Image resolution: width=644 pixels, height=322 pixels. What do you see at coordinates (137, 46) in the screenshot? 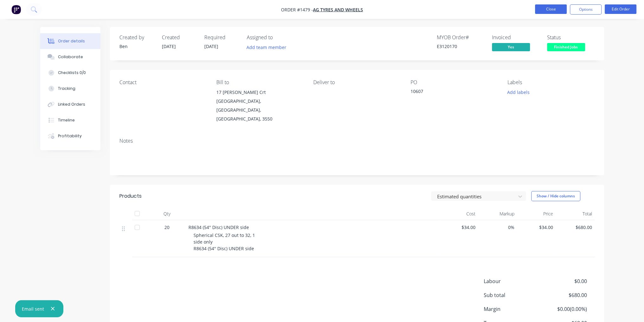
I see `div: Ben` at bounding box center [137, 46].